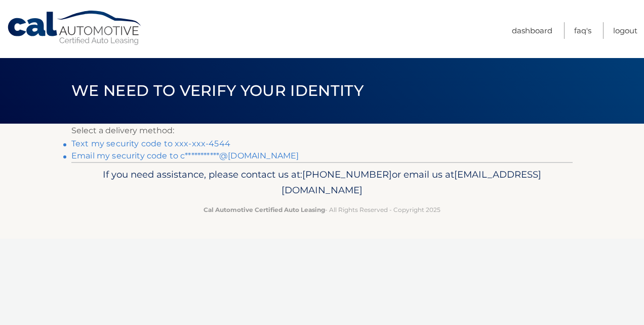 The image size is (644, 325). What do you see at coordinates (151, 144) in the screenshot?
I see `a: Text my security code to xxx-xxx-4544` at bounding box center [151, 144].